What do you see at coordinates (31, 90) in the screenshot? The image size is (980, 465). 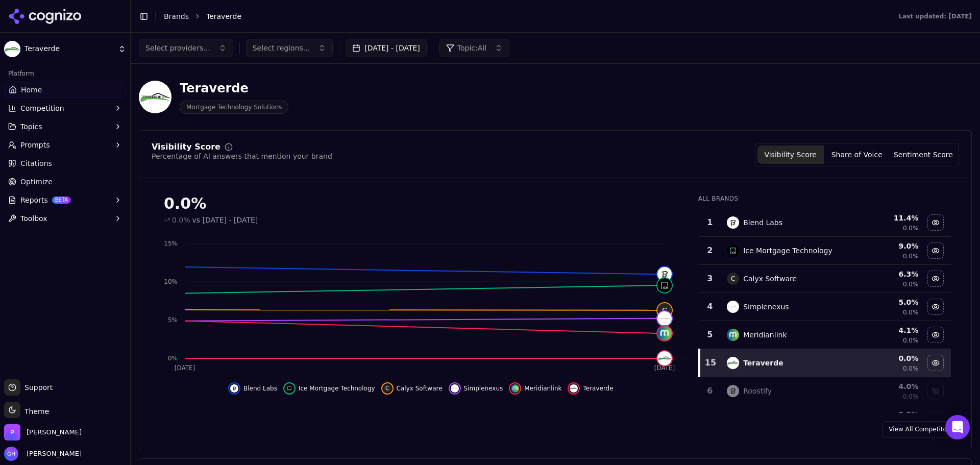 I see `span: Home` at bounding box center [31, 90].